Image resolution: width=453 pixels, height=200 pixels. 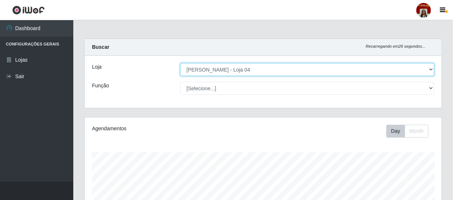 I want to click on strong: Buscar, so click(x=100, y=47).